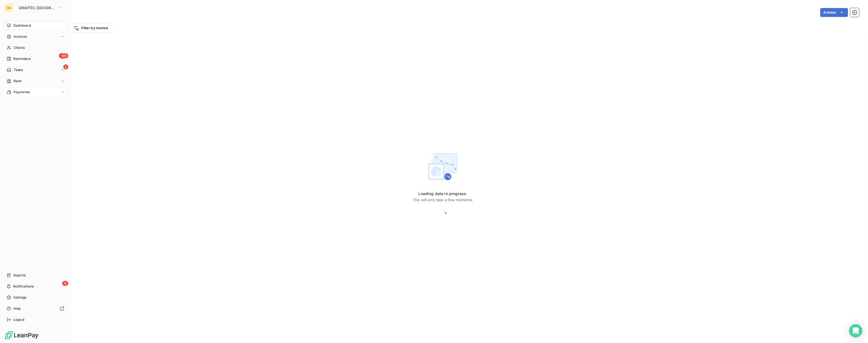 This screenshot has height=343, width=868. I want to click on span: Clients, so click(19, 47).